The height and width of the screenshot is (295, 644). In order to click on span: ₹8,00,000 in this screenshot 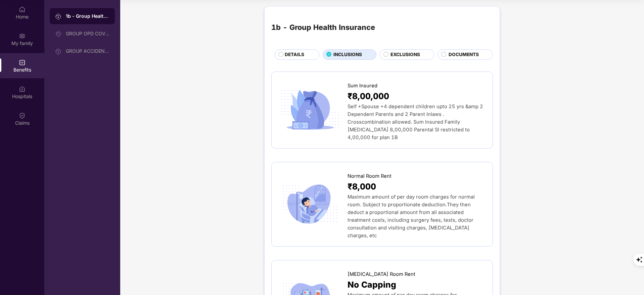, I will do `click(368, 96)`.